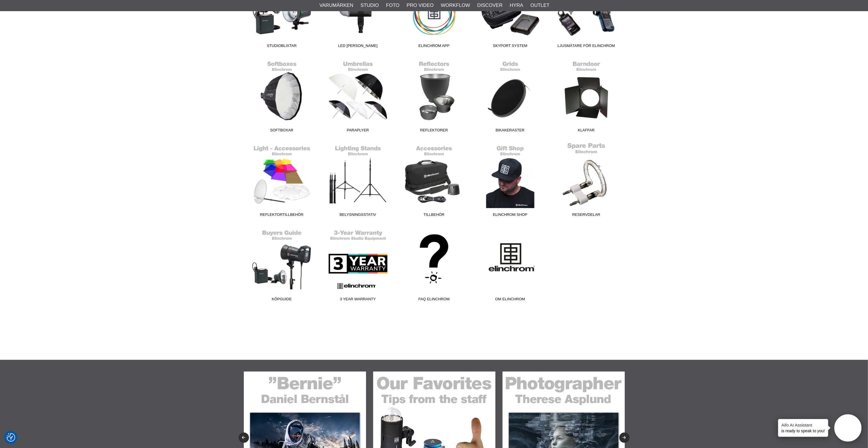 Image resolution: width=868 pixels, height=448 pixels. I want to click on span: Tillbehör, so click(434, 215).